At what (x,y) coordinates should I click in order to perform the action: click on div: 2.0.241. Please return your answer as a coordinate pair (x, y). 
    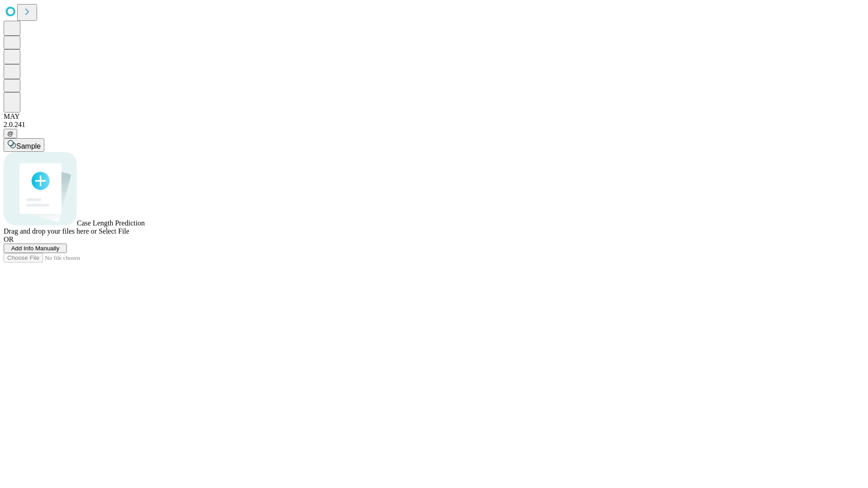
    Looking at the image, I should click on (434, 125).